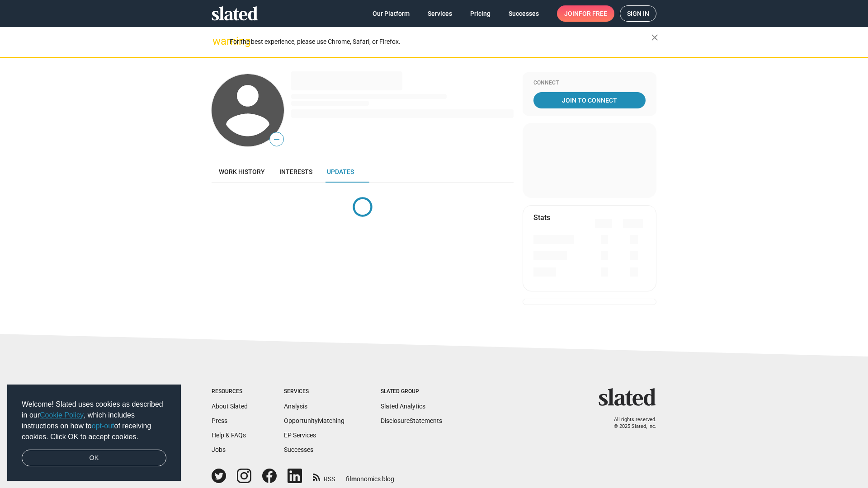  What do you see at coordinates (440, 14) in the screenshot?
I see `a: Services` at bounding box center [440, 14].